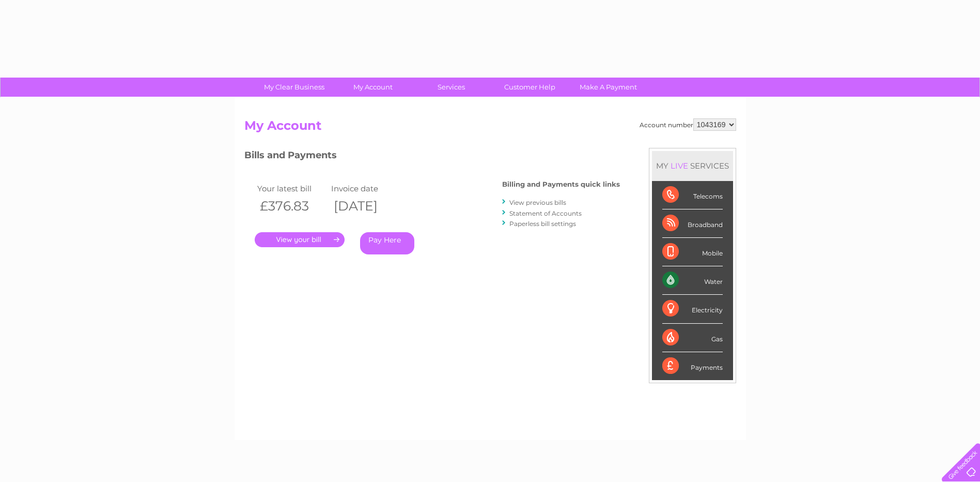 Image resolution: width=980 pixels, height=482 pixels. I want to click on div: Gas, so click(692, 338).